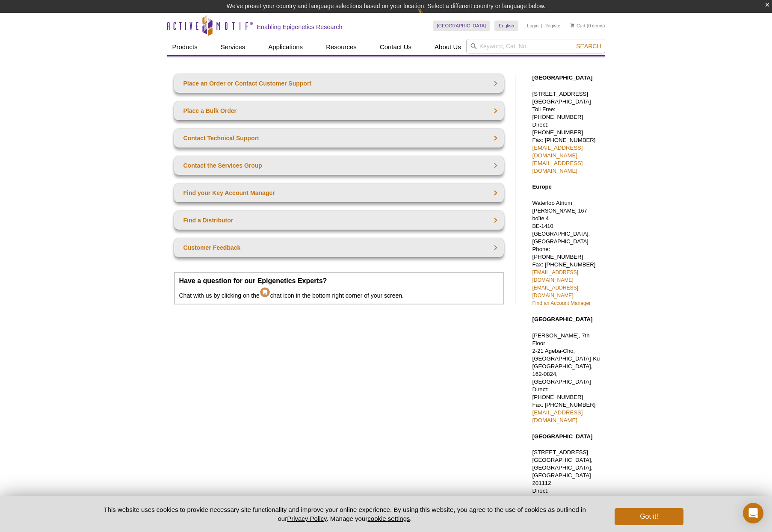 The height and width of the screenshot is (532, 772). I want to click on a: Cart, so click(578, 26).